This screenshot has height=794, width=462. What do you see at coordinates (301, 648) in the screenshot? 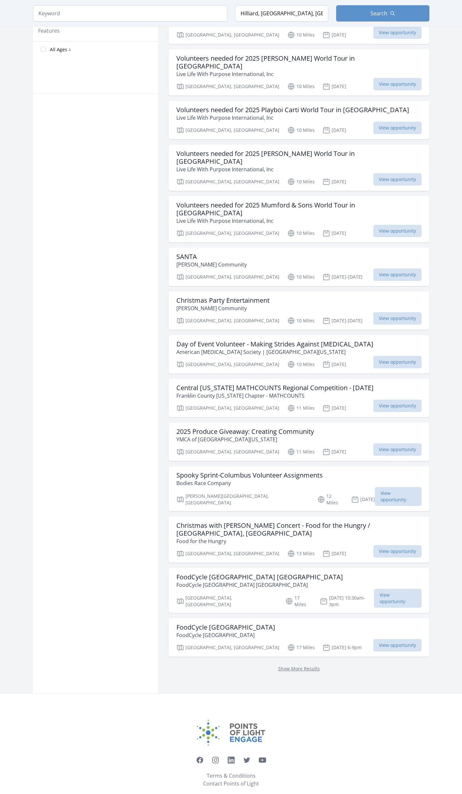
I see `p: 17 Miles` at bounding box center [301, 648].